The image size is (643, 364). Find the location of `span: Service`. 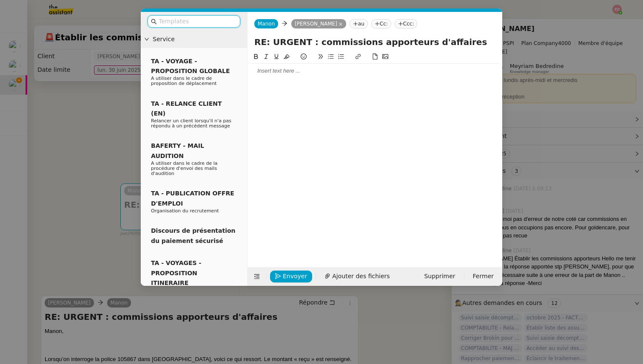

span: Service is located at coordinates (198, 39).